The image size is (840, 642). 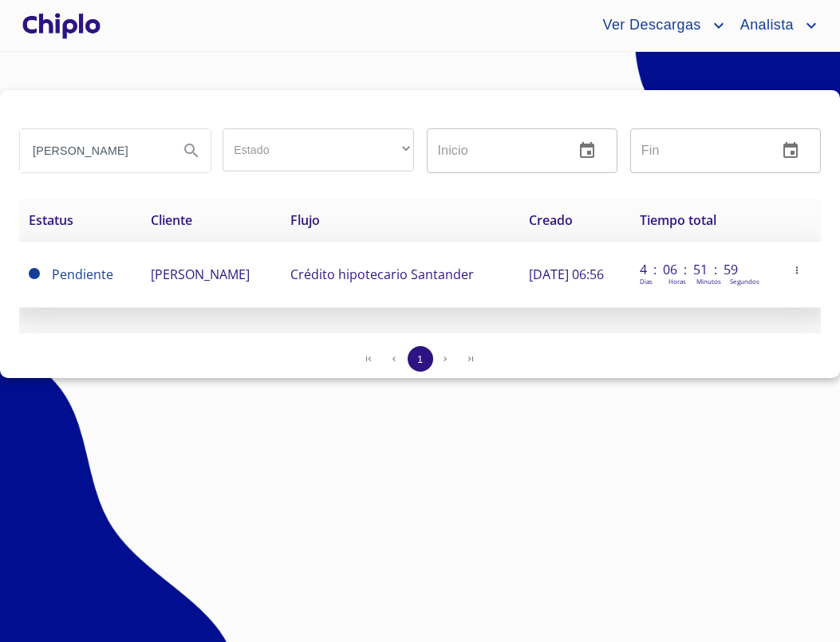 I want to click on span: Cliente, so click(x=171, y=220).